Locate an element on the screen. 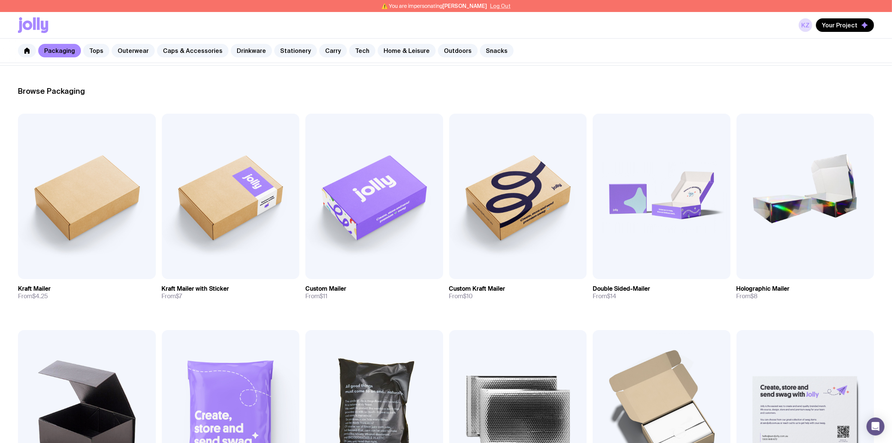 The width and height of the screenshot is (892, 443). a: Holographic MailerFrom$8 is located at coordinates (806, 292).